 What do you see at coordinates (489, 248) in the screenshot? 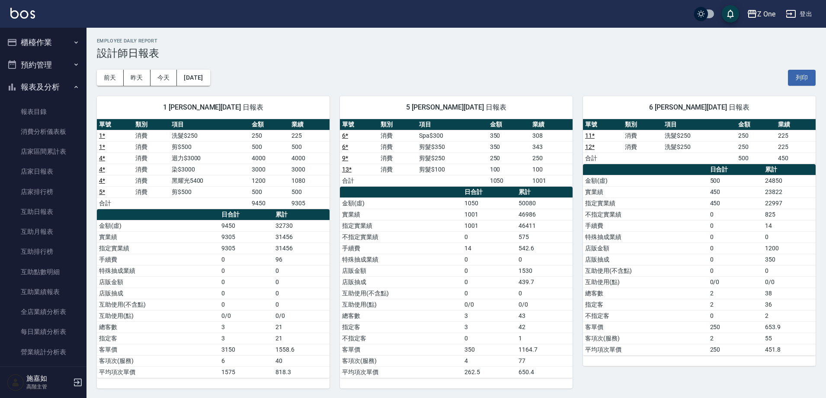
I see `td: 14` at bounding box center [489, 248].